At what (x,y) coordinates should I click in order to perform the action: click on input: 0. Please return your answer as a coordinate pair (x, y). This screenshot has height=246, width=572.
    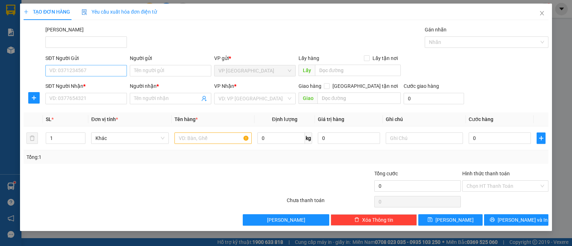
    Looking at the image, I should click on (349, 138).